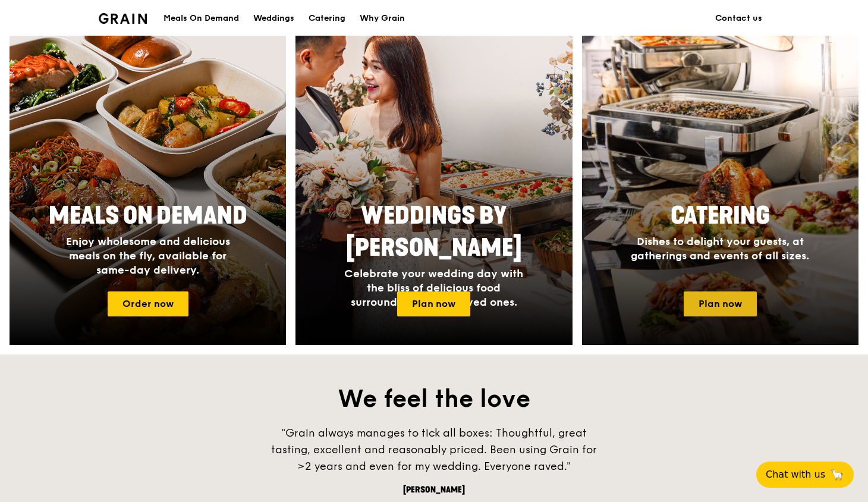  What do you see at coordinates (201, 19) in the screenshot?
I see `div: Meals On Demand` at bounding box center [201, 19].